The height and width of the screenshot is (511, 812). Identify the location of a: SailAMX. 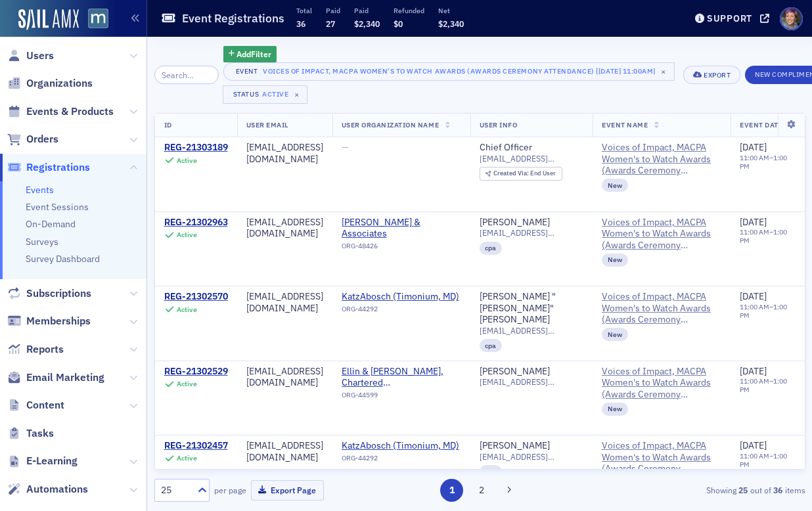
(49, 19).